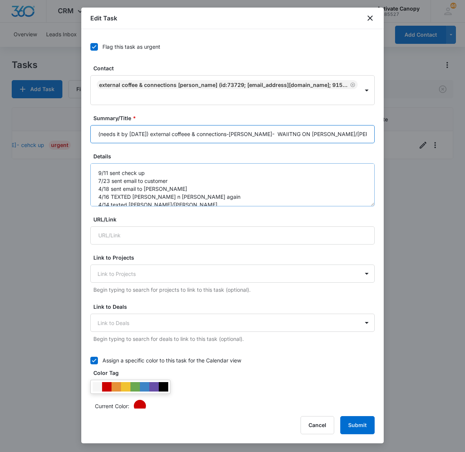 Image resolution: width=465 pixels, height=452 pixels. I want to click on label: Contact, so click(236, 68).